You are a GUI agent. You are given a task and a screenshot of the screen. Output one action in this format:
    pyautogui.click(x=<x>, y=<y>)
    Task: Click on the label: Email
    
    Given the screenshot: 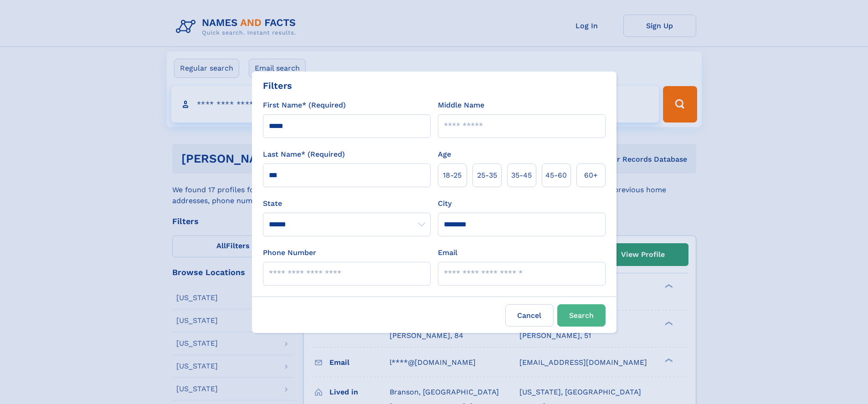 What is the action you would take?
    pyautogui.click(x=447, y=253)
    